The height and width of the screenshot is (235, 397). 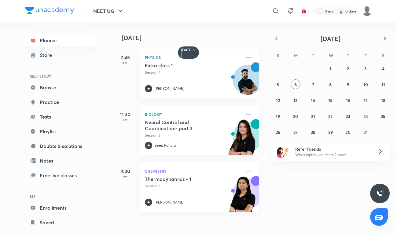 I want to click on p: Biology, so click(x=193, y=114).